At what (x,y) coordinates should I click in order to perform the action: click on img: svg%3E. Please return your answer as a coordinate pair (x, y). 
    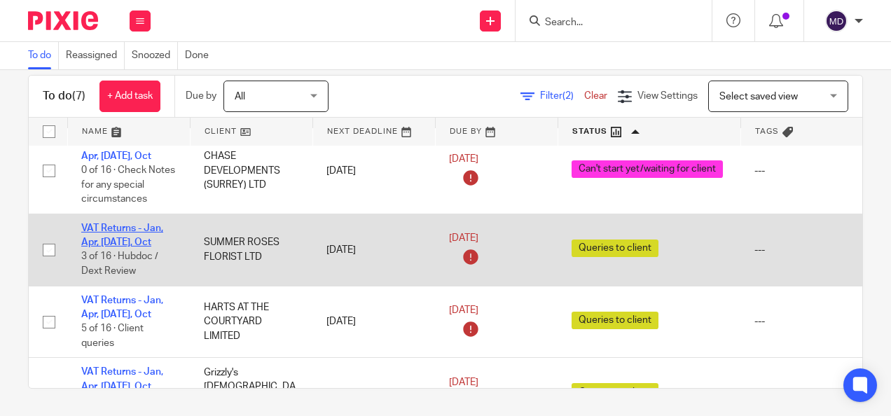
    Looking at the image, I should click on (836, 21).